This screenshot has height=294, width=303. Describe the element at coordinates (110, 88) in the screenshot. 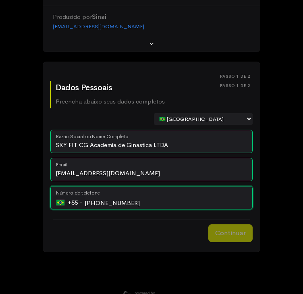

I see `h2: Dados Pessoais` at that location.